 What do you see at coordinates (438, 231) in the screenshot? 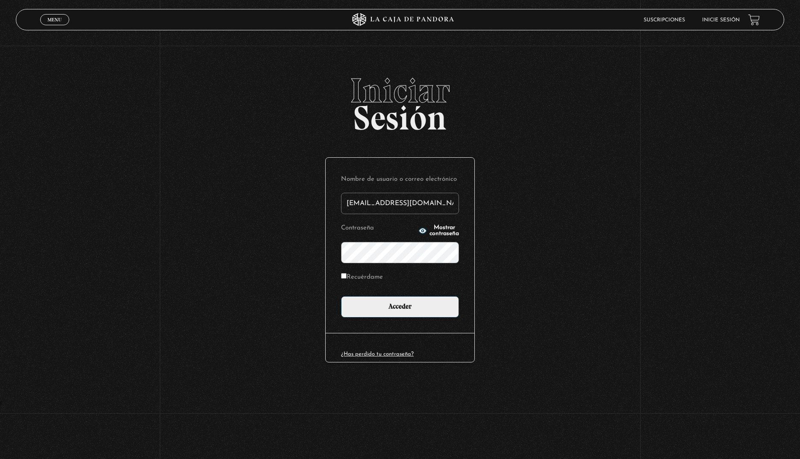
I see `button: Mostrar contraseña` at bounding box center [438, 231].